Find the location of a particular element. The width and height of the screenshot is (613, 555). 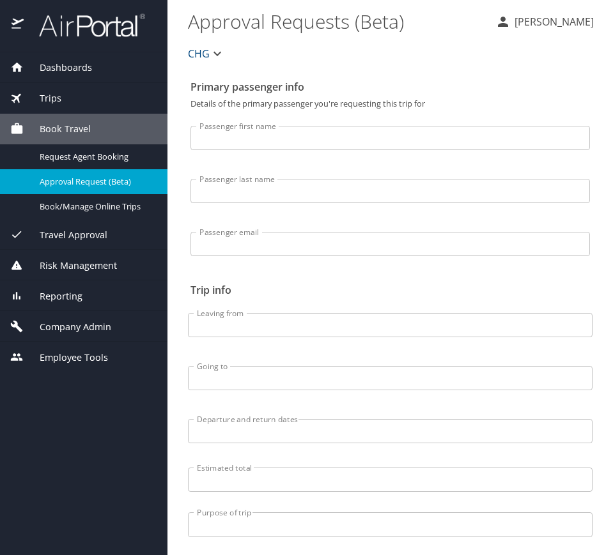

img: icon-airportal.png is located at coordinates (18, 25).